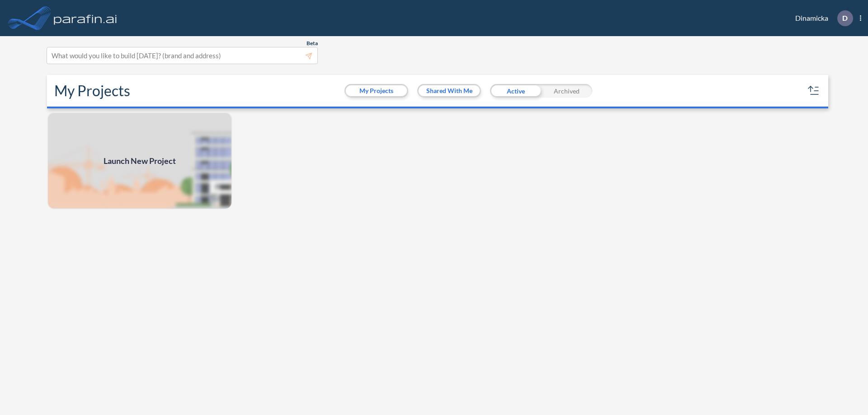 Image resolution: width=868 pixels, height=415 pixels. I want to click on div: Dinamicka, so click(821, 18).